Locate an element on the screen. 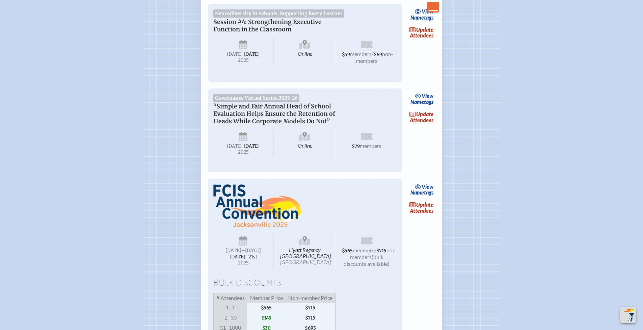 The image size is (643, 330). span: $89 is located at coordinates (377, 54).